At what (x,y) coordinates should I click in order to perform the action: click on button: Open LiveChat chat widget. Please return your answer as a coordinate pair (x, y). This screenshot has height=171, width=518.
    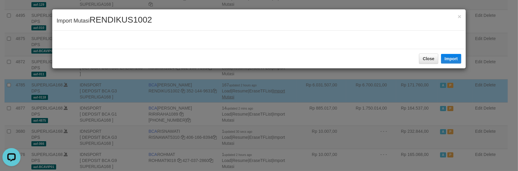
    Looking at the image, I should click on (11, 11).